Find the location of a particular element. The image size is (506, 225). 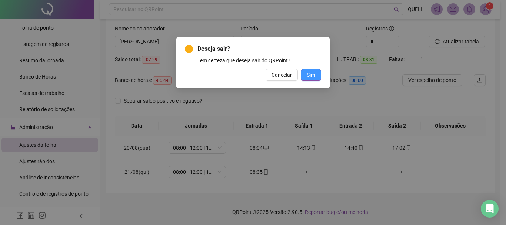

button: Sim is located at coordinates (311, 75).